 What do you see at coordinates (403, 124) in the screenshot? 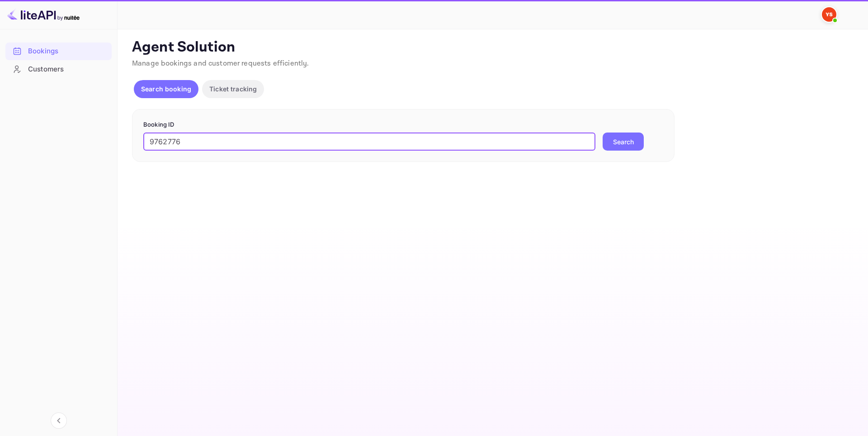
I see `p: Booking ID` at bounding box center [403, 124].